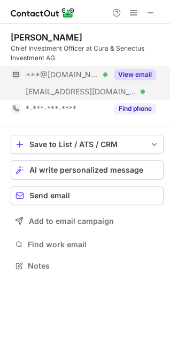 This screenshot has width=170, height=340. Describe the element at coordinates (50, 196) in the screenshot. I see `span: Send email` at that location.